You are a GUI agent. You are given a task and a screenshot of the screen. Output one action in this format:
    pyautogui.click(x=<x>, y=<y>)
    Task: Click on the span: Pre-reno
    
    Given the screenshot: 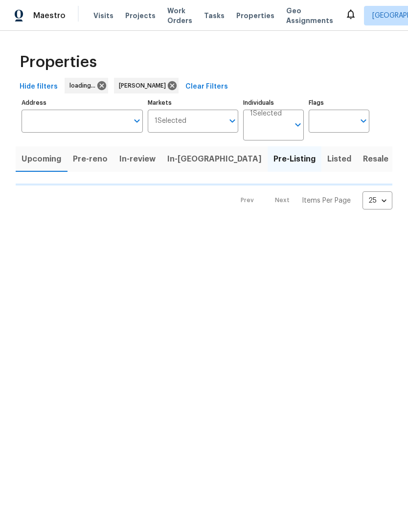 What is the action you would take?
    pyautogui.click(x=90, y=159)
    